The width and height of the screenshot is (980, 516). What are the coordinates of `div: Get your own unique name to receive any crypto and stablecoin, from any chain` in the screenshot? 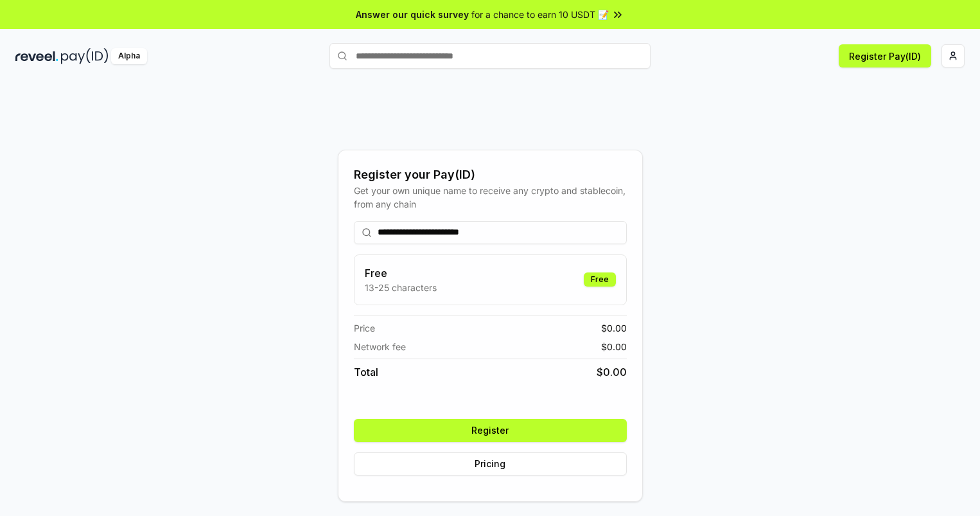 It's located at (490, 198).